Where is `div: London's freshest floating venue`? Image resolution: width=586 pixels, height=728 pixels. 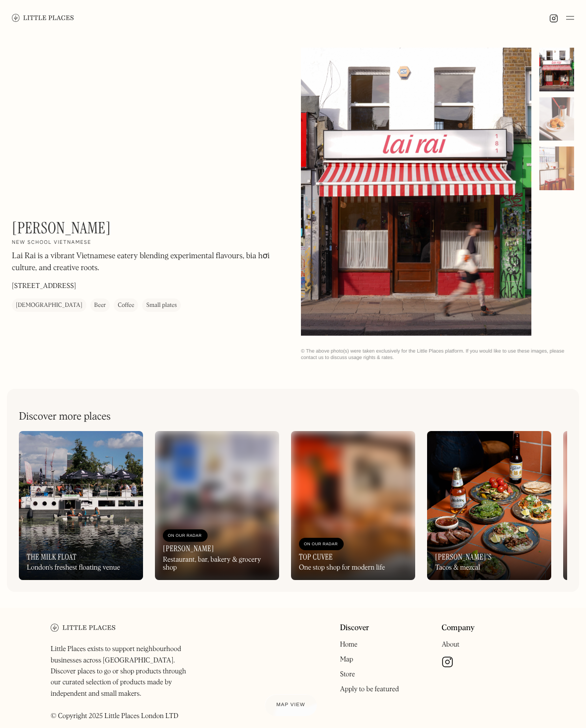
div: London's freshest floating venue is located at coordinates (74, 568).